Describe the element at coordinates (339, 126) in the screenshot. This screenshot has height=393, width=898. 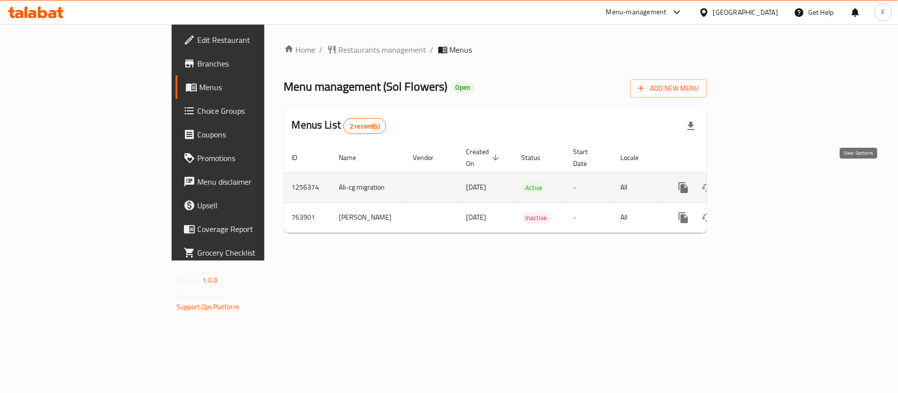
I see `h2: Menus List` at that location.